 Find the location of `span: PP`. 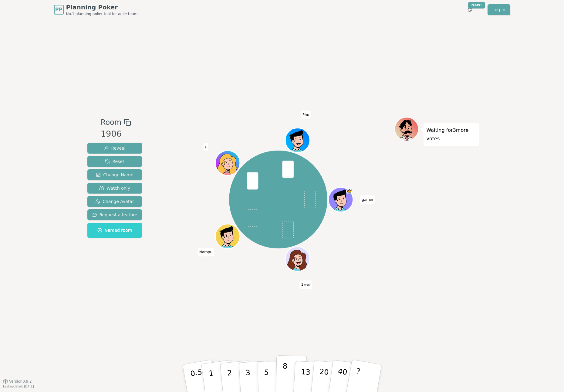

span: PP is located at coordinates (58, 10).